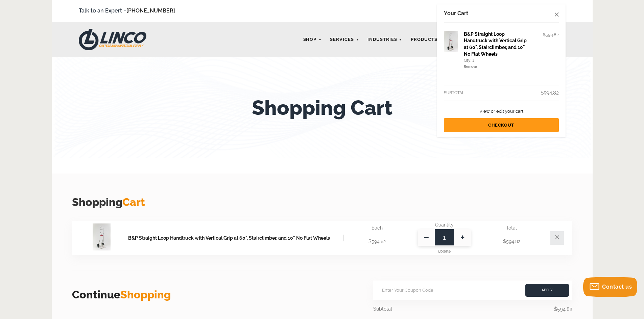 This screenshot has height=319, width=644. I want to click on div: Qty: 1, so click(496, 61).